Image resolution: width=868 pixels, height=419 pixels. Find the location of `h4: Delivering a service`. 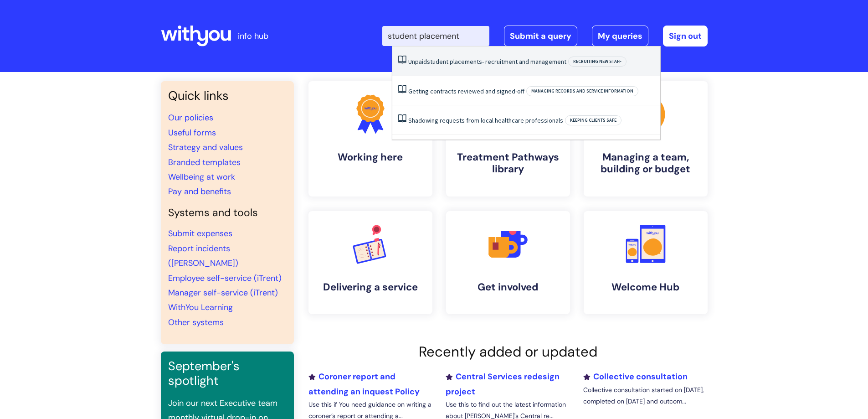

h4: Delivering a service is located at coordinates (370, 287).